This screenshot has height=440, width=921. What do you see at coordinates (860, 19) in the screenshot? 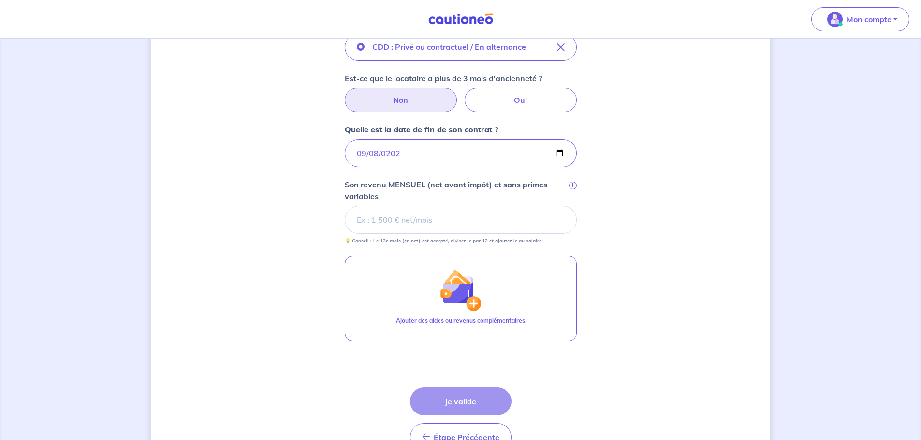
I see `button: illu_account_valid_menu.svgMon compte` at bounding box center [860, 19].